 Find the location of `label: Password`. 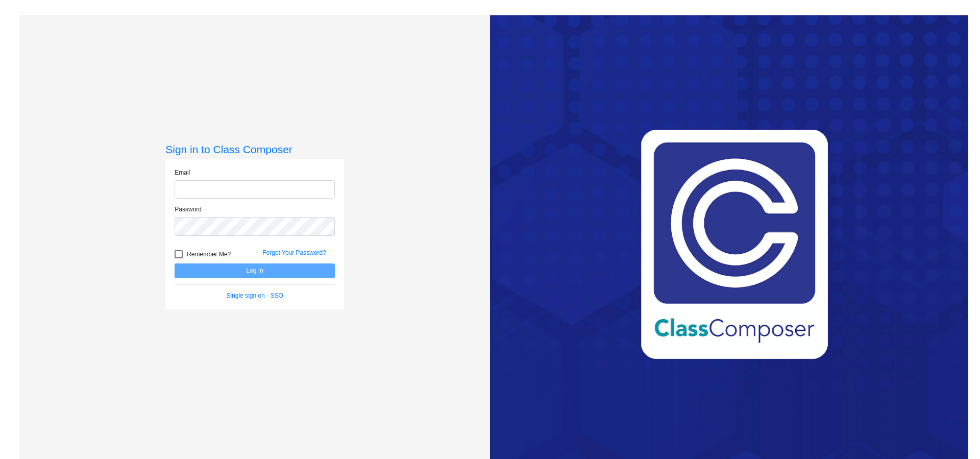

label: Password is located at coordinates (188, 210).